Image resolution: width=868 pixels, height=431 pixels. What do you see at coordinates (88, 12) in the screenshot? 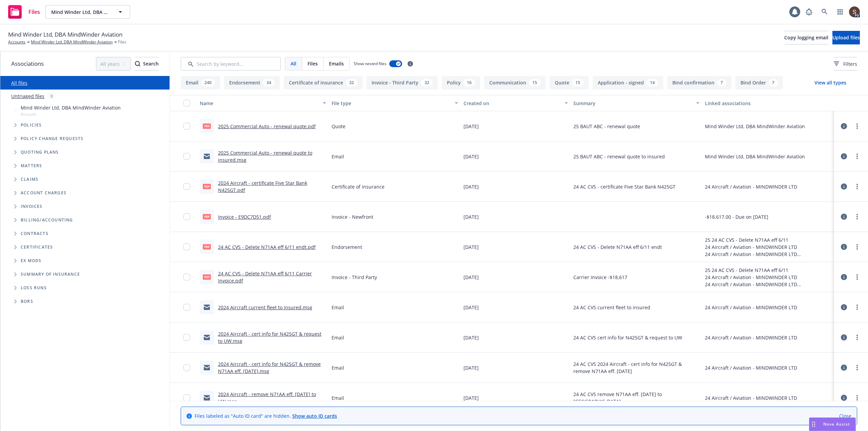
I see `button: Mind Winder Ltd, DBA MindWinder Aviation` at bounding box center [88, 12].